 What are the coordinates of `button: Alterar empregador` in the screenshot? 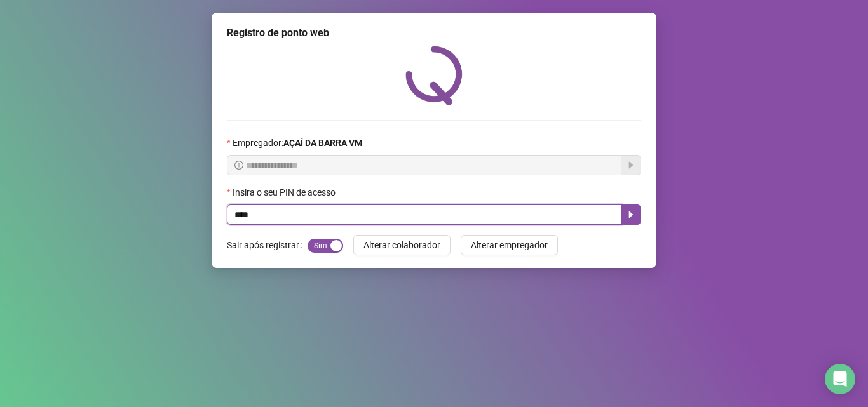 It's located at (509, 245).